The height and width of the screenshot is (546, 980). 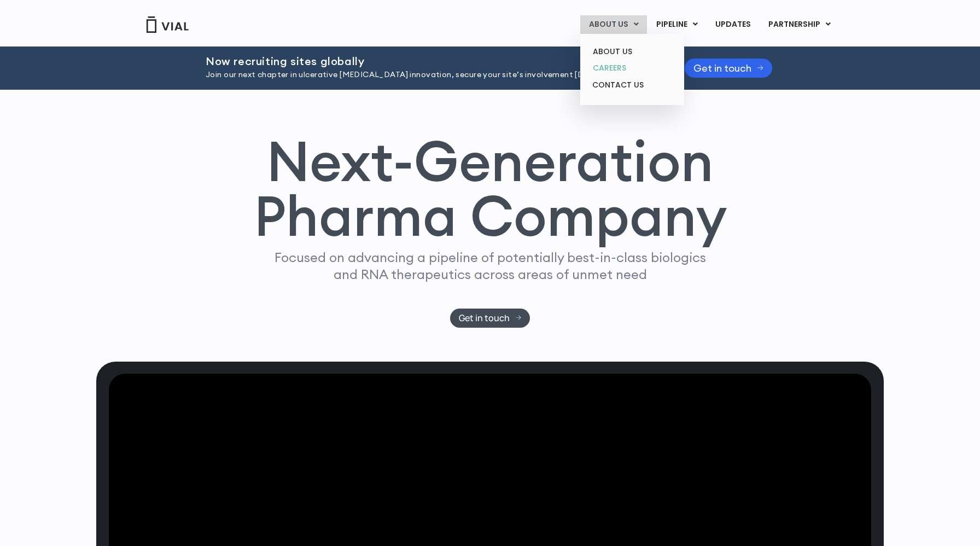 What do you see at coordinates (168, 24) in the screenshot?
I see `img: Vial Logo` at bounding box center [168, 24].